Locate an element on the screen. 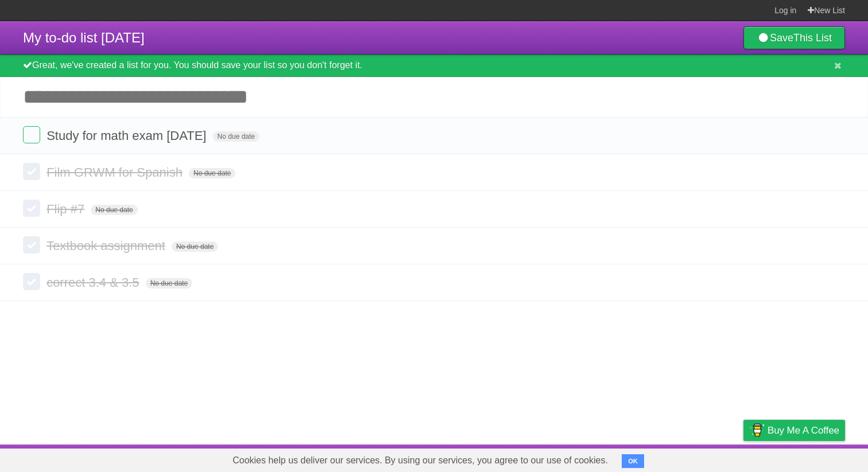  button: OK is located at coordinates (633, 461).